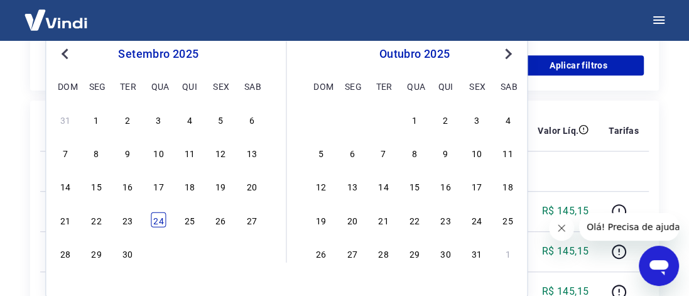  Describe the element at coordinates (96, 219) in the screenshot. I see `div: Choose segunda-feira, 22 de setembro de 2025` at that location.